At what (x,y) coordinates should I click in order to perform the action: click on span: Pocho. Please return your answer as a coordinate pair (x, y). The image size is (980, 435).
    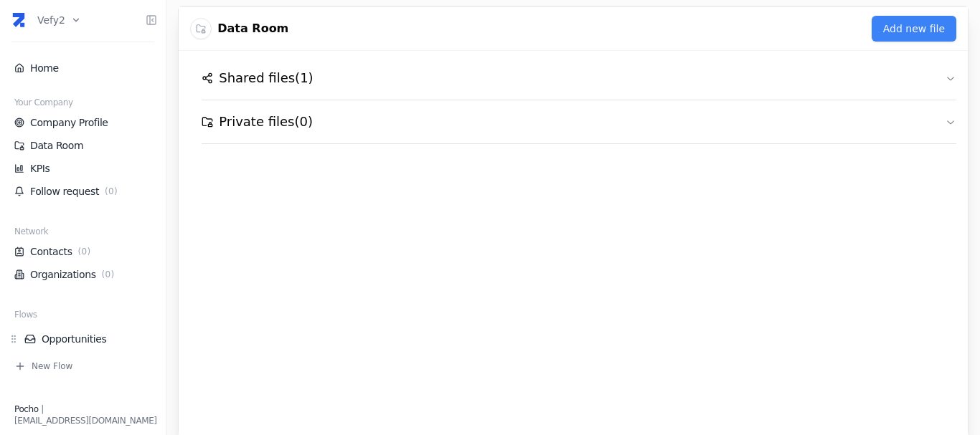
    Looking at the image, I should click on (26, 409).